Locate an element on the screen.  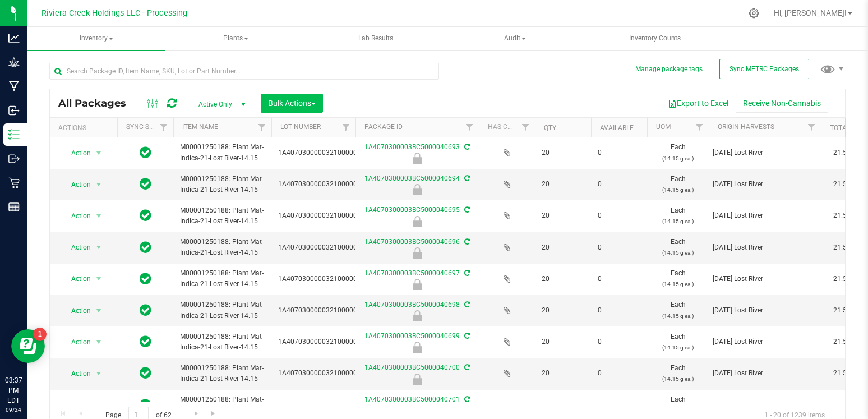
span: All Packages is located at coordinates (98, 103).